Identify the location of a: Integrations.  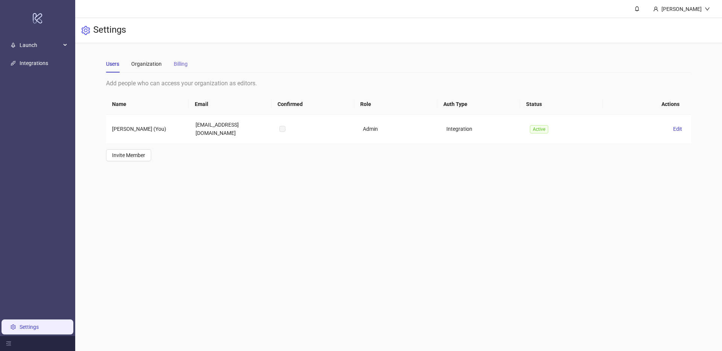
(34, 63).